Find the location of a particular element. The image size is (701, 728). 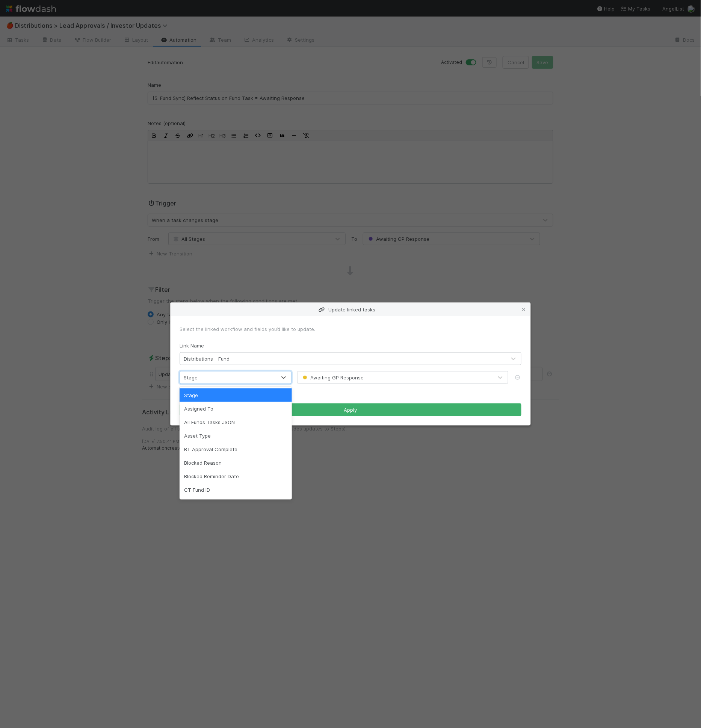

div: Distributions - Fund is located at coordinates (207, 359).